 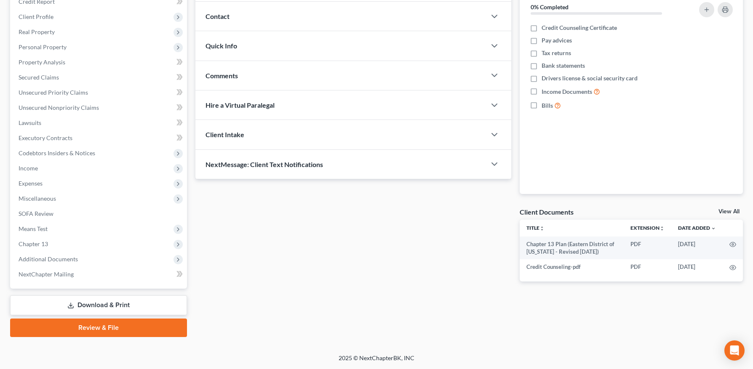 I want to click on a: Download & Print, so click(x=99, y=305).